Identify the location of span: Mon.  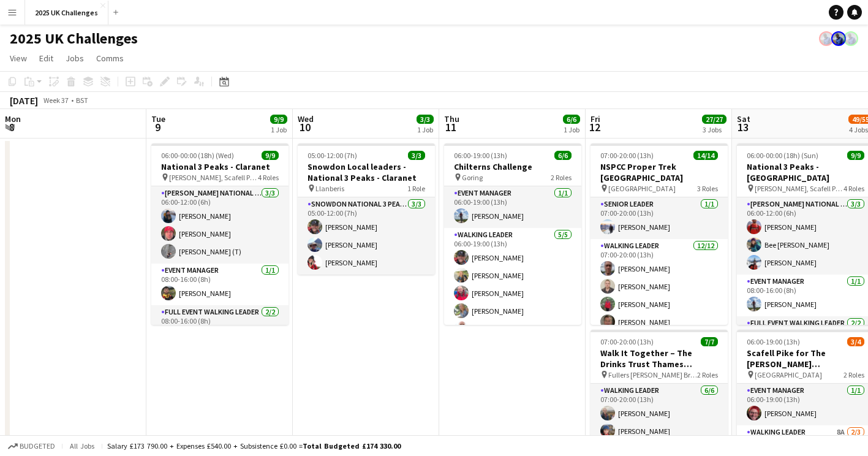
(13, 119).